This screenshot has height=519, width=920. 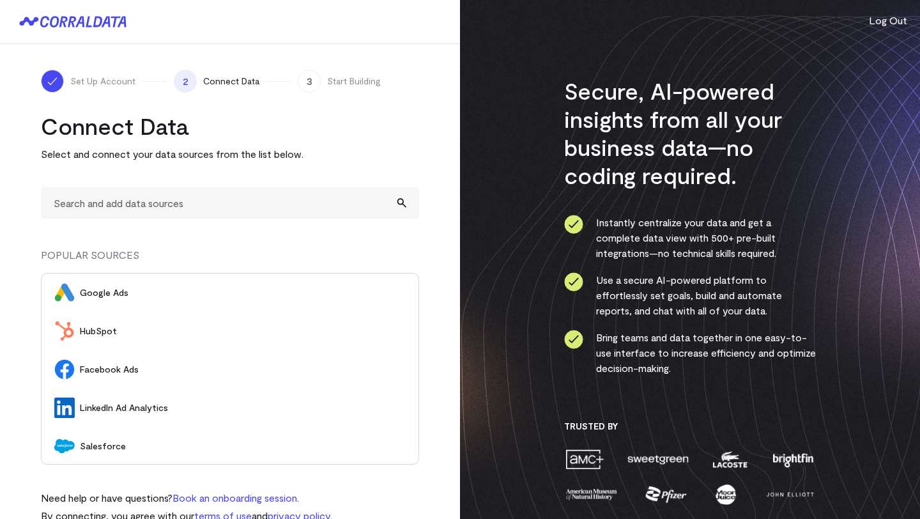 What do you see at coordinates (65, 293) in the screenshot?
I see `img: Google Ads` at bounding box center [65, 293].